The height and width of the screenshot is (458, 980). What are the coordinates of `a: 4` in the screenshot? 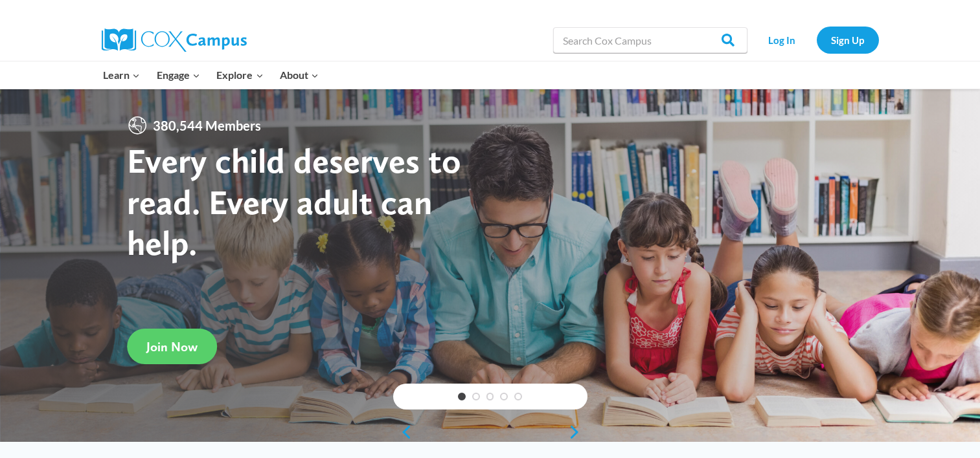 It's located at (504, 397).